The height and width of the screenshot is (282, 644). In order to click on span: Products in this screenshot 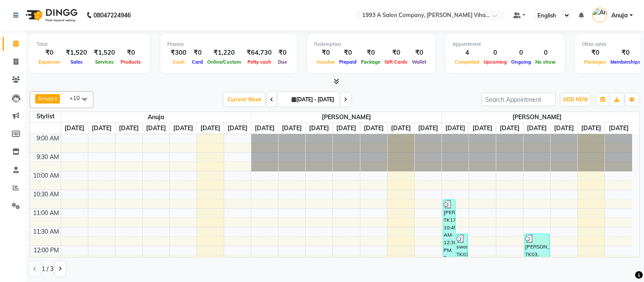, I will do `click(131, 62)`.